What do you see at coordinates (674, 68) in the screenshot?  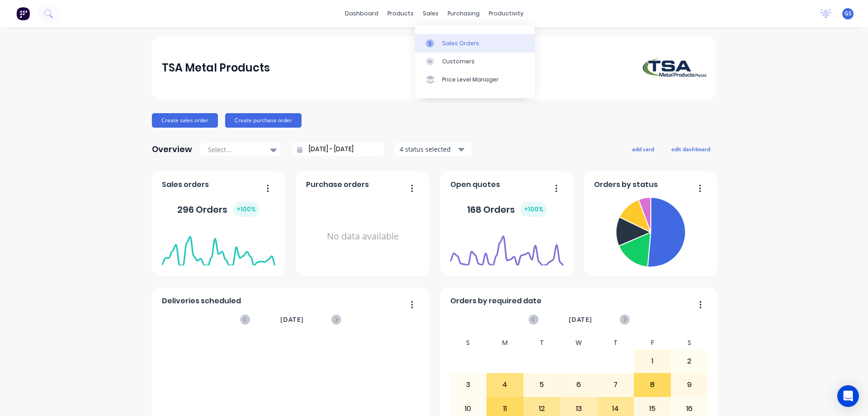 I see `img: TSA Metal Products` at bounding box center [674, 68].